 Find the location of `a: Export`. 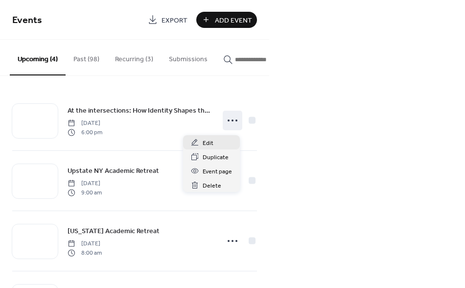

a: Export is located at coordinates (167, 20).